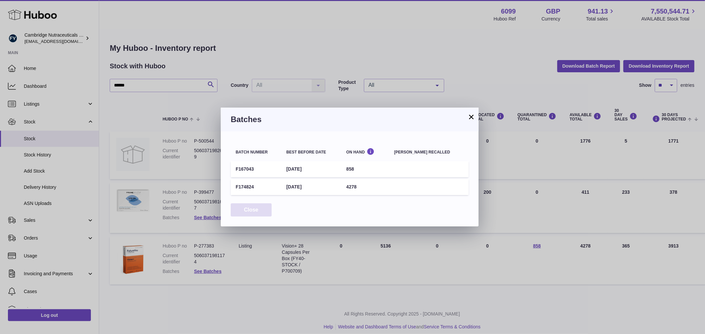  Describe the element at coordinates (256, 187) in the screenshot. I see `td: F174824` at that location.